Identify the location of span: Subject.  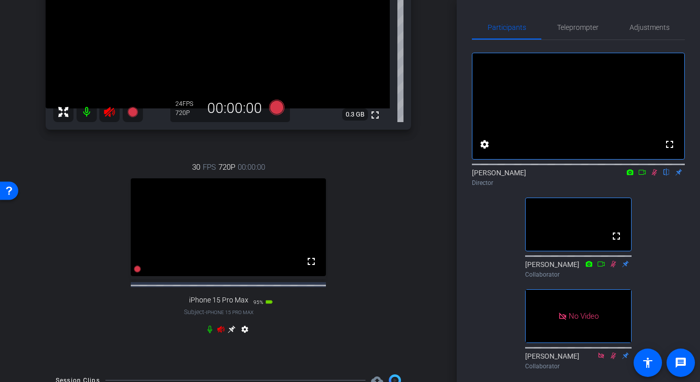
(218, 312).